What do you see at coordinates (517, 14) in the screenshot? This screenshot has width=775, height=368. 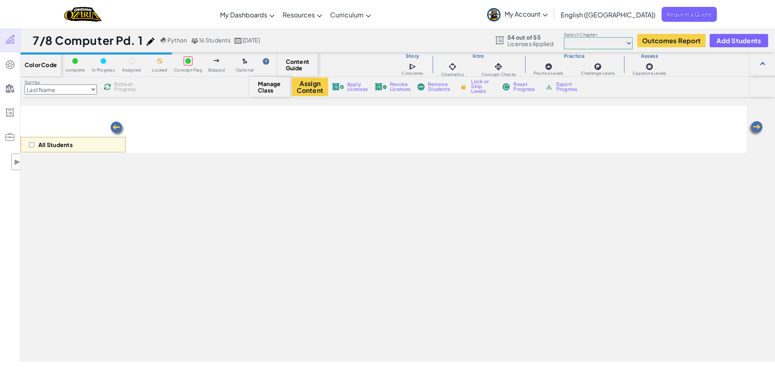 I see `a: My Account` at bounding box center [517, 14].